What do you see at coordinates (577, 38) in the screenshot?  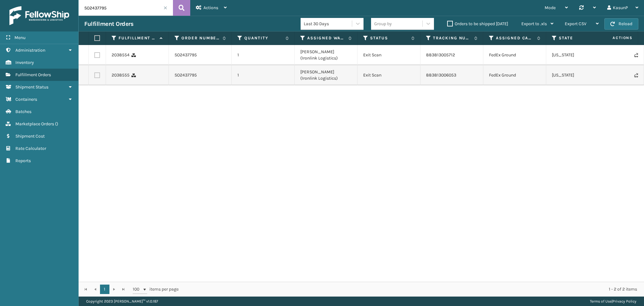 I see `label: State` at bounding box center [577, 38].